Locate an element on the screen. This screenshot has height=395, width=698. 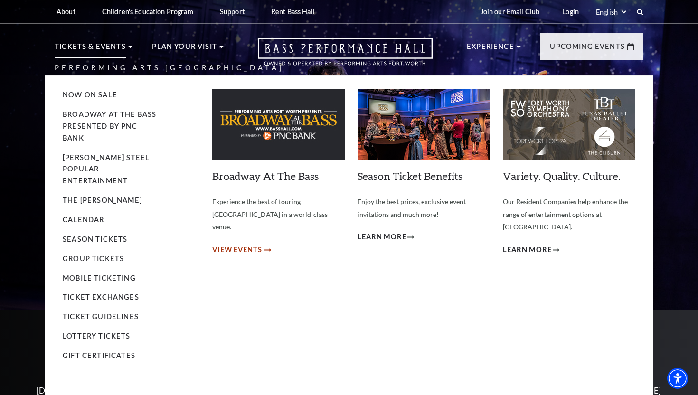
a: Group Tickets is located at coordinates (93, 258).